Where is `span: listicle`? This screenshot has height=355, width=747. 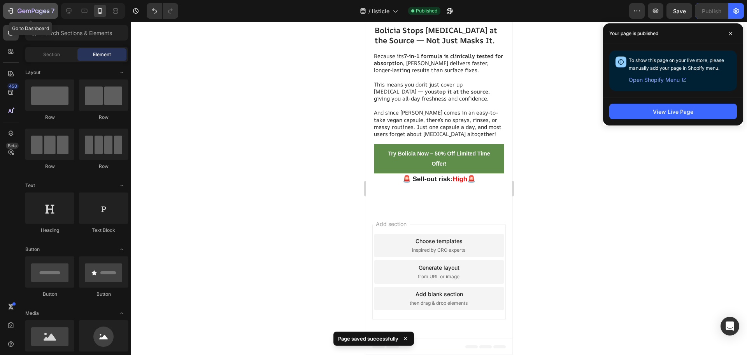 span: listicle is located at coordinates (381, 11).